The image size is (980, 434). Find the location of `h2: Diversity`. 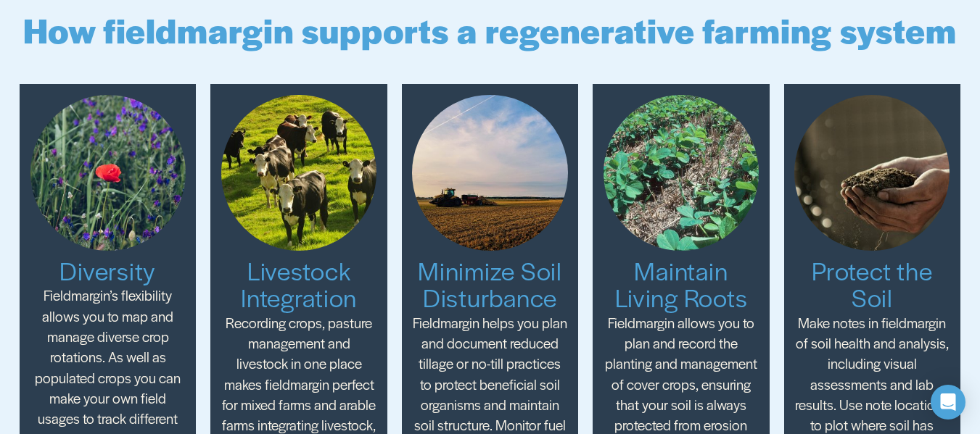

h2: Diversity is located at coordinates (108, 271).